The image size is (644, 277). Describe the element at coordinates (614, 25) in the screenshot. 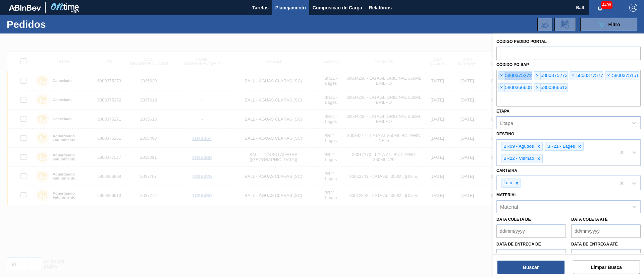

I see `span: Filtro` at that location.